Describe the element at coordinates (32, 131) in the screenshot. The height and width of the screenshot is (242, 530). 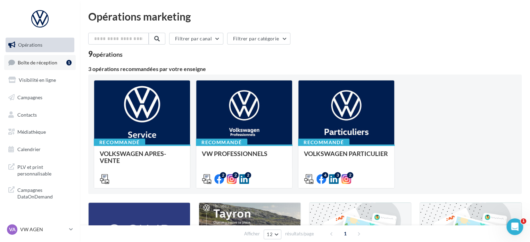
I see `span: Médiathèque` at that location.